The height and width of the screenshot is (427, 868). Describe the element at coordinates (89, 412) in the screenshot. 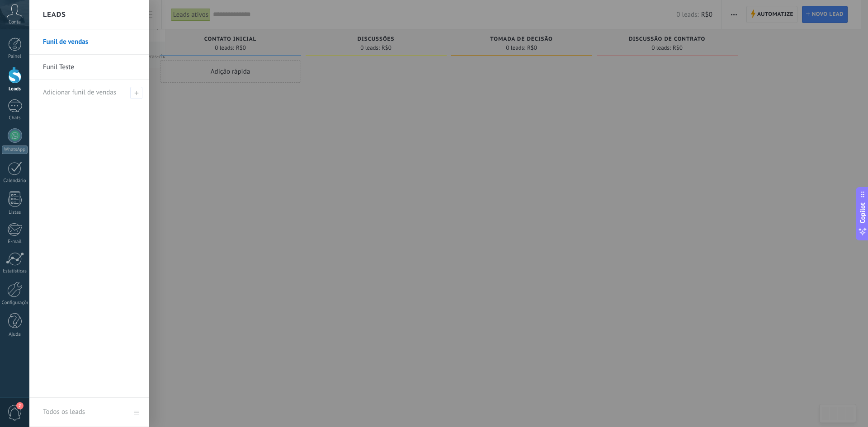

I see `a: Todos os leads` at that location.